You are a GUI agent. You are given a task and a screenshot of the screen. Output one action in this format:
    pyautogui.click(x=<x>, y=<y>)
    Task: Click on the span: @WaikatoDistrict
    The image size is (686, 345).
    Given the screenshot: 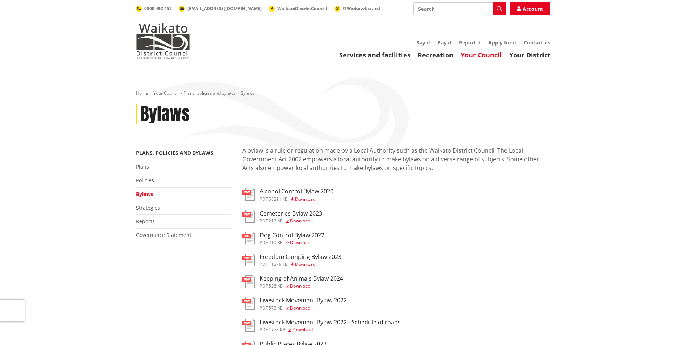 What is the action you would take?
    pyautogui.click(x=361, y=8)
    